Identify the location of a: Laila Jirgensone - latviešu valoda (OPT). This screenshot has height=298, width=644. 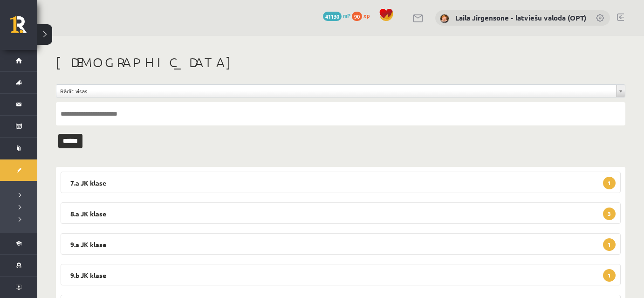
(520, 18).